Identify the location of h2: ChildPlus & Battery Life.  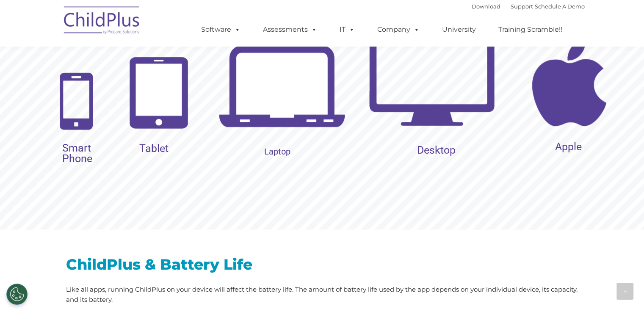
(322, 264).